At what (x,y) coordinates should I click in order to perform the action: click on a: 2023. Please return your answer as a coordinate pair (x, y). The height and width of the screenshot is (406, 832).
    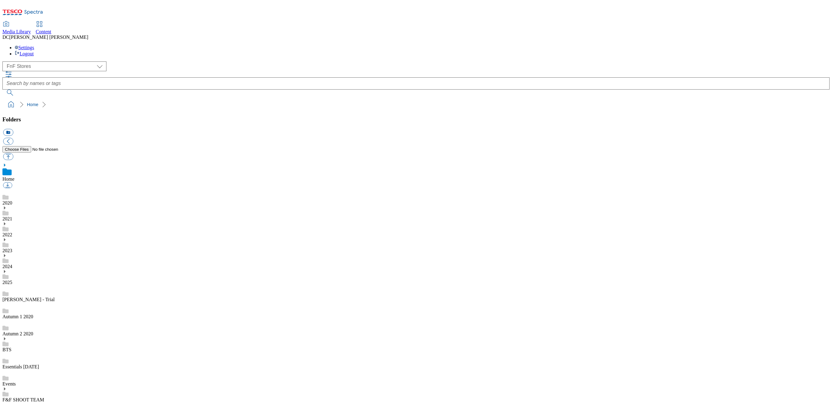
    Looking at the image, I should click on (7, 250).